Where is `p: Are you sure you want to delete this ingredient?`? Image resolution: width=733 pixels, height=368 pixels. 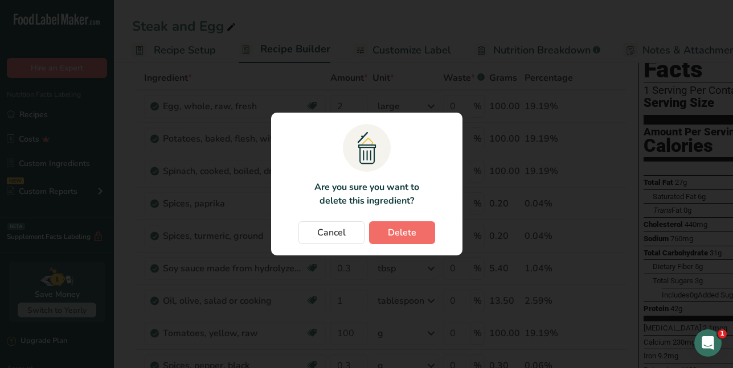
p: Are you sure you want to delete this ingredient? is located at coordinates (366, 194).